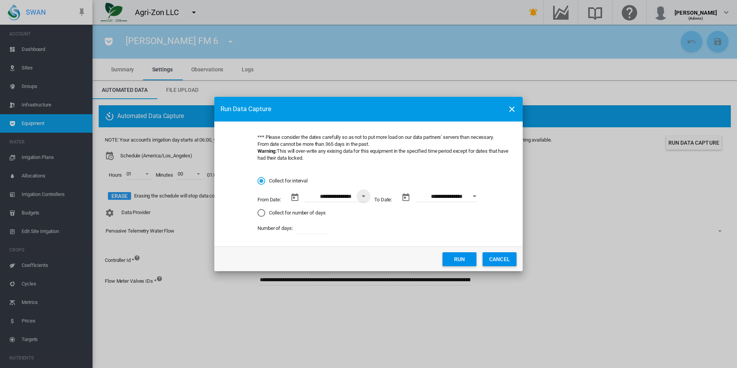 This screenshot has height=368, width=737. I want to click on input: End date, so click(447, 196).